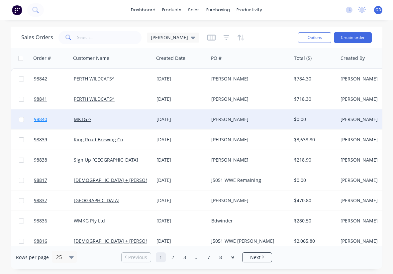  Describe the element at coordinates (218, 10) in the screenshot. I see `div: purchasing` at that location.